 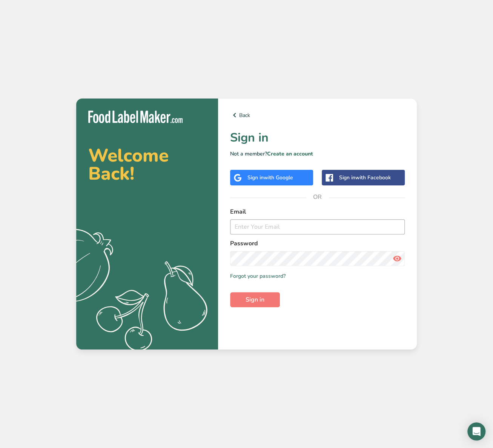 I want to click on img: Food Label Maker, so click(x=136, y=117).